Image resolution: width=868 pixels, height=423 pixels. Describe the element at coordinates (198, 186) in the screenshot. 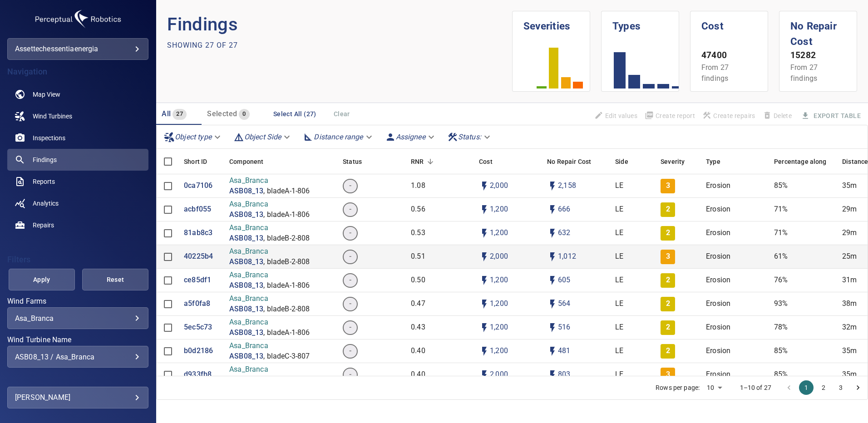

I see `a: 0ca7106` at that location.